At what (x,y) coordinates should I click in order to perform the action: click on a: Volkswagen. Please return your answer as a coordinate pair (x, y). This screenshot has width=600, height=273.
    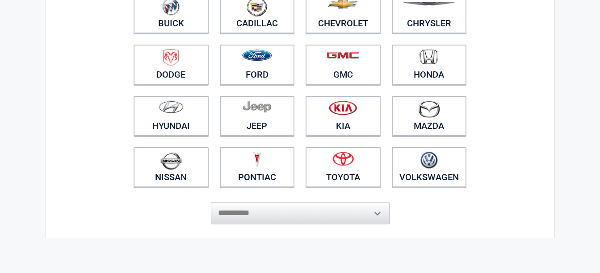
    Looking at the image, I should click on (429, 167).